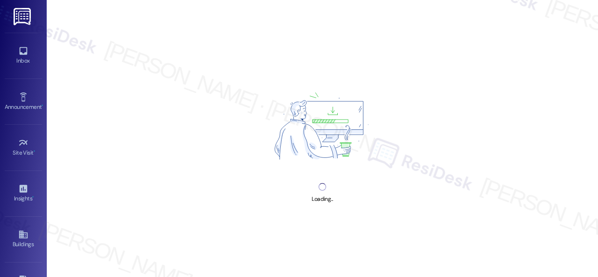  What do you see at coordinates (23, 56) in the screenshot?
I see `a: Inbox` at bounding box center [23, 56].